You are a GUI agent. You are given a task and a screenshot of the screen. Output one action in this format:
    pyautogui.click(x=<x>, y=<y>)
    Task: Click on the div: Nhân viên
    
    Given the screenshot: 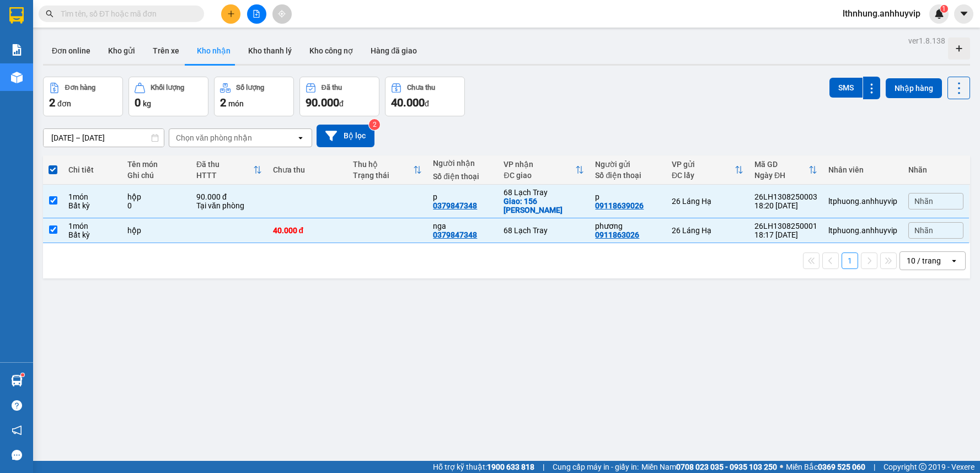 What is the action you would take?
    pyautogui.click(x=862, y=170)
    